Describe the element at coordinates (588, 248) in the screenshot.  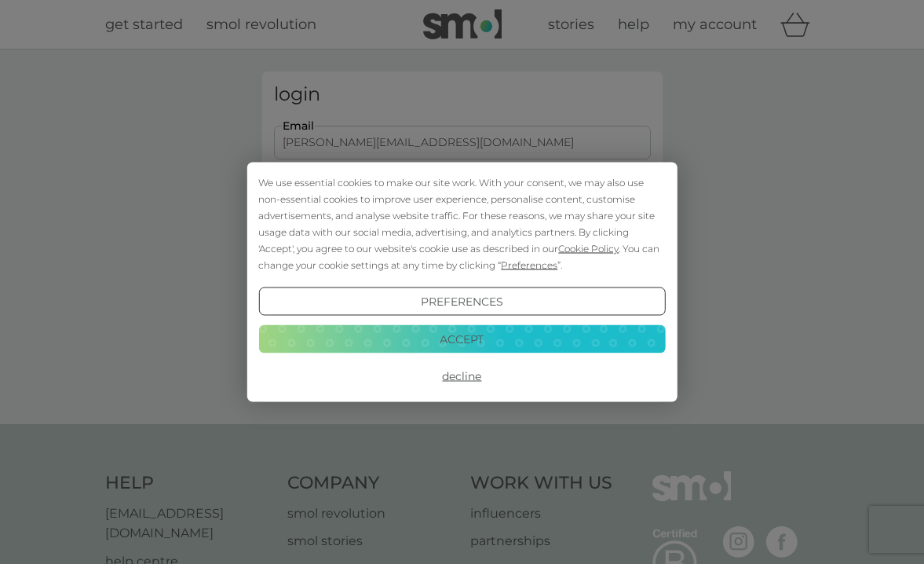
I see `span: Cookie Policy` at that location.